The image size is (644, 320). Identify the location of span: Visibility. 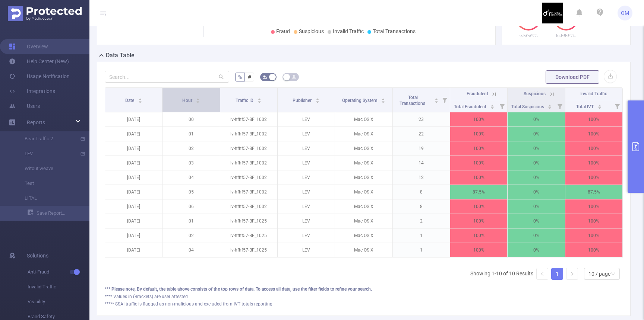
(59, 302).